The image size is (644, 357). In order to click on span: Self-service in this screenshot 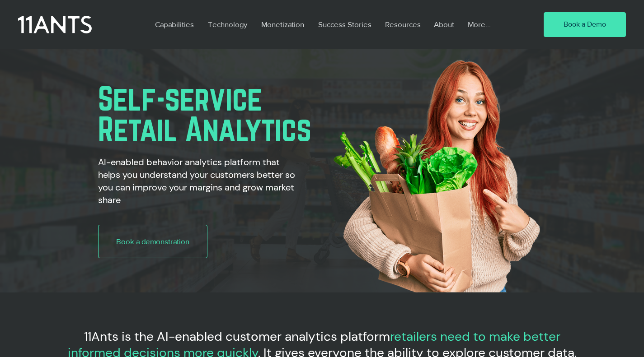, I will do `click(180, 99)`.